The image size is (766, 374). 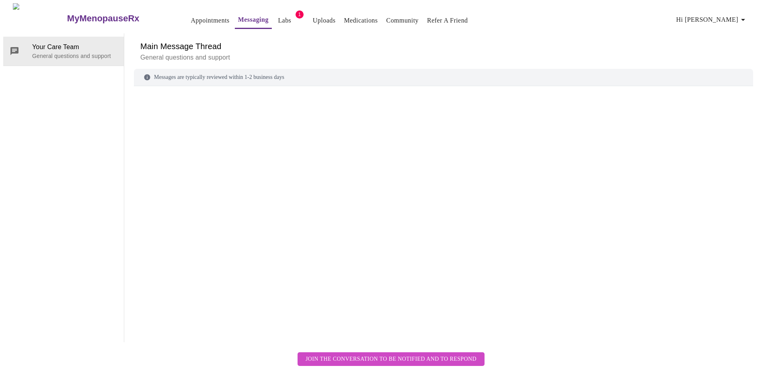 I want to click on button: Appointments, so click(x=210, y=21).